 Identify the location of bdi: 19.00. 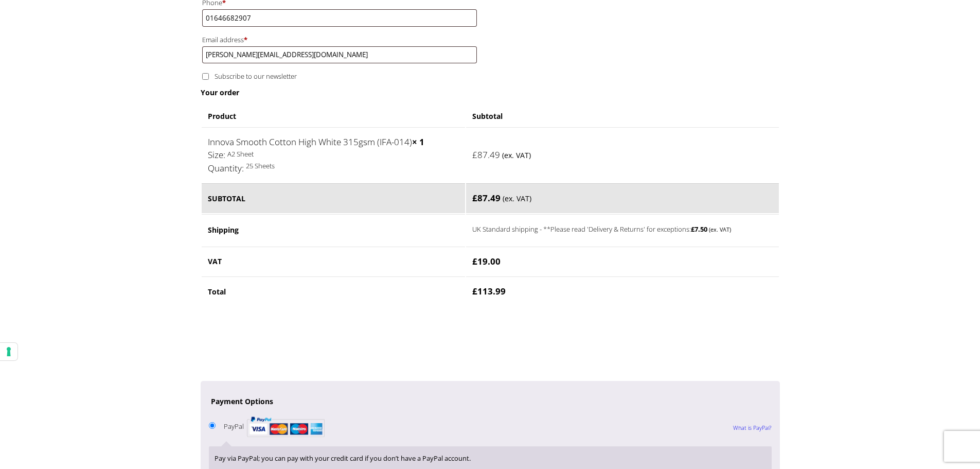
(487, 261).